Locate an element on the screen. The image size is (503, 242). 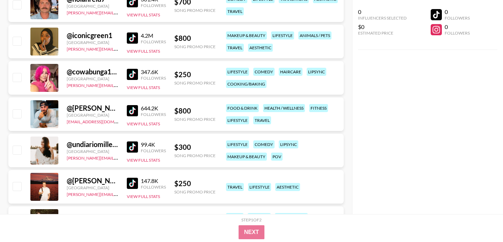
div: haircare is located at coordinates (291, 72).